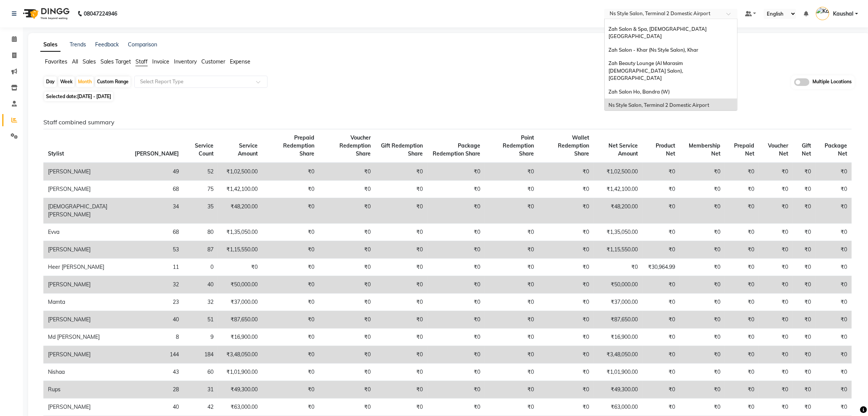 The width and height of the screenshot is (868, 416). Describe the element at coordinates (240, 338) in the screenshot. I see `td: ₹16,900.00` at that location.